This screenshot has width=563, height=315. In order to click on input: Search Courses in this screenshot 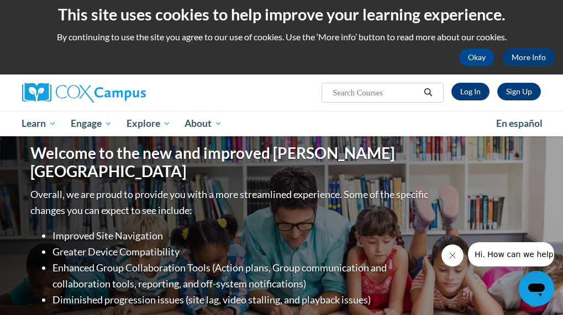, I will do `click(376, 93)`.